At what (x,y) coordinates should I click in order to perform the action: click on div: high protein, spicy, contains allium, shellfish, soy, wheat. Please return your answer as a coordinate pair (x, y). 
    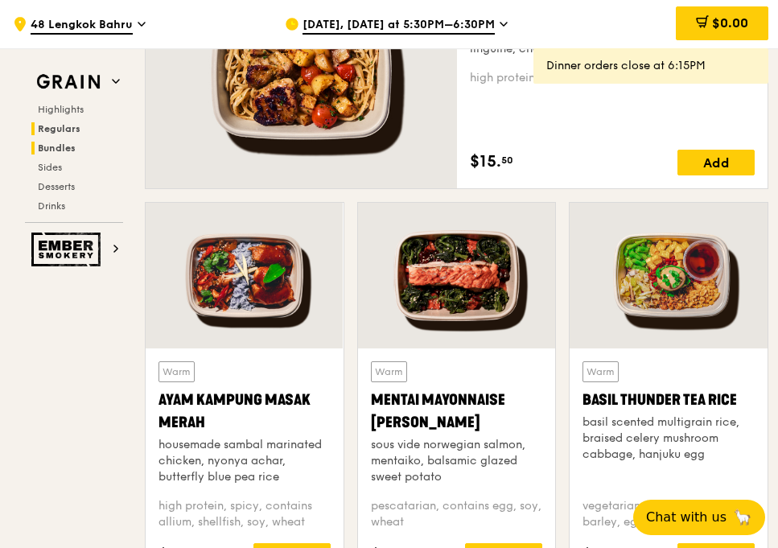
    Looking at the image, I should click on (245, 514).